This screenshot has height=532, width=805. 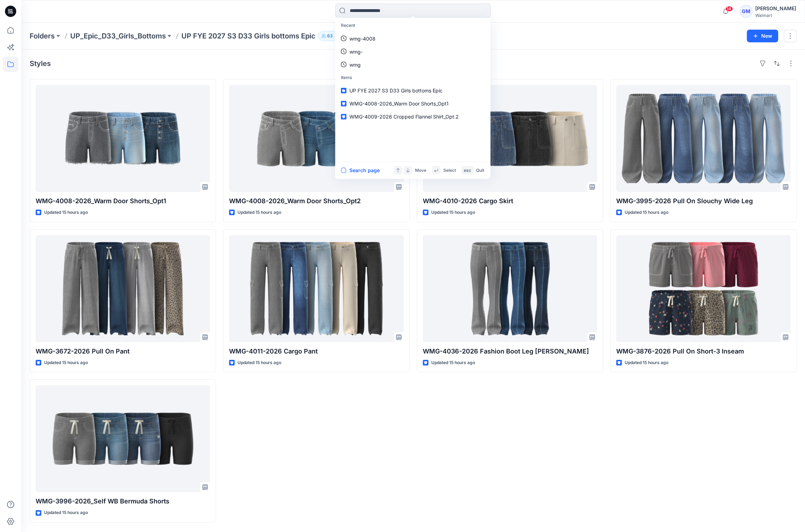 What do you see at coordinates (316, 201) in the screenshot?
I see `p: WMG-4008-2026_Warm Door Shorts_Opt2` at bounding box center [316, 201].